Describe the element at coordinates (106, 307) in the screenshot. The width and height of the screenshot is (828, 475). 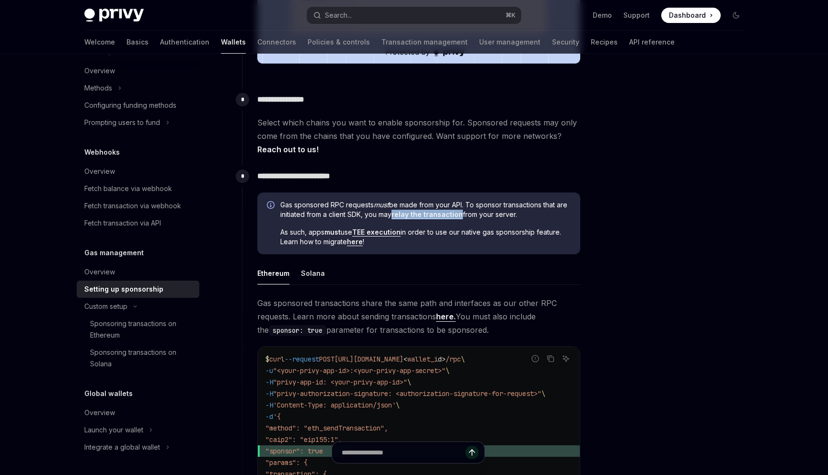
I see `div: Custom setup` at that location.